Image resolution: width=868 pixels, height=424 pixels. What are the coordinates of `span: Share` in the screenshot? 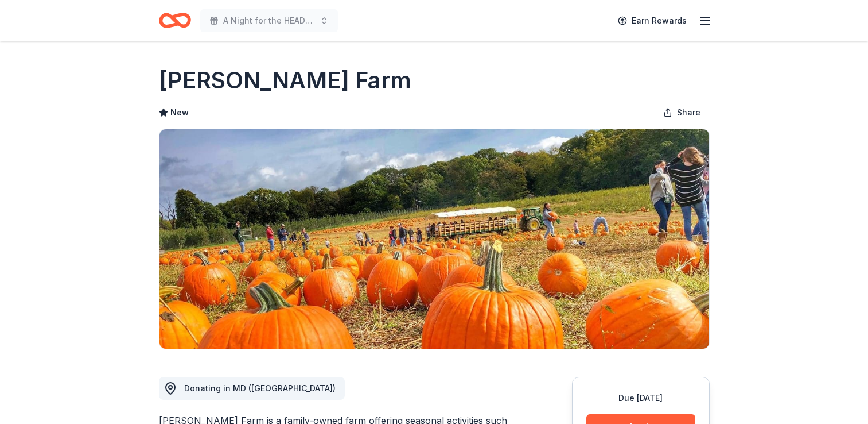 It's located at (689, 113).